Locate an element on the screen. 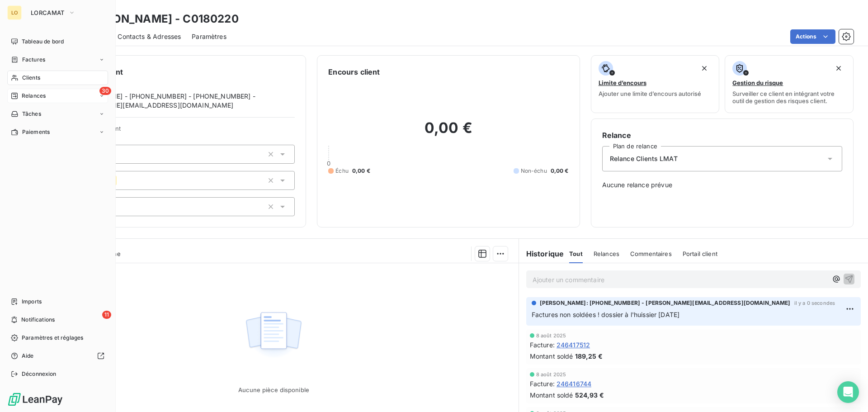 The image size is (868, 412). input: Ajouter une valeur is located at coordinates (121, 181).